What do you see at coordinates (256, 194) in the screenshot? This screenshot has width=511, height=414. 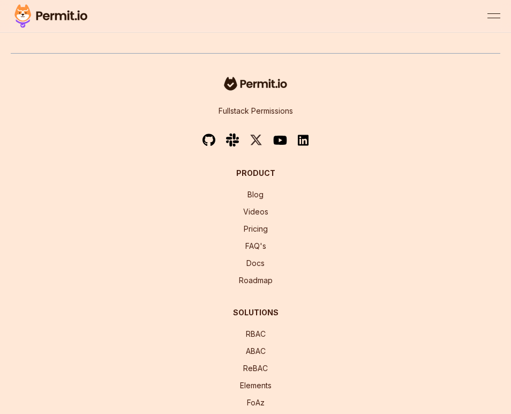 I see `a: Blog` at bounding box center [256, 194].